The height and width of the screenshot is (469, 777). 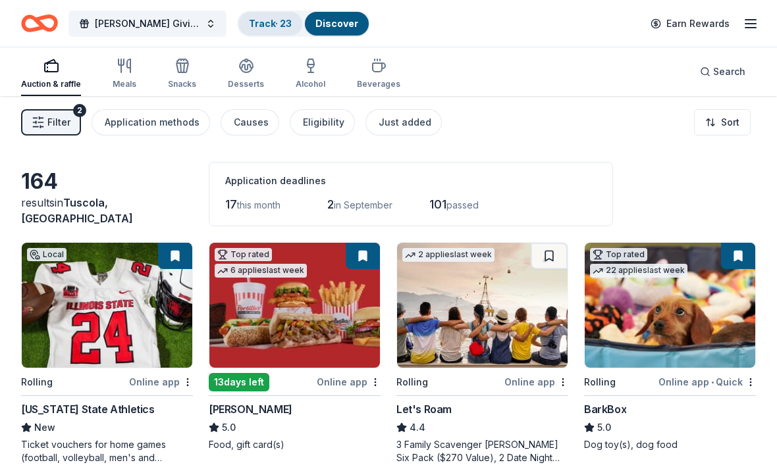 I want to click on div: Online app Quick, so click(x=707, y=382).